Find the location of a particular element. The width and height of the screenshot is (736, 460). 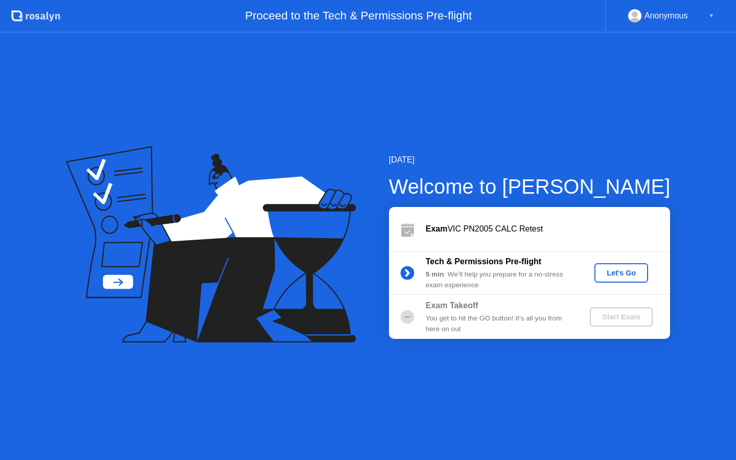

div: Anonymous is located at coordinates (666, 16).